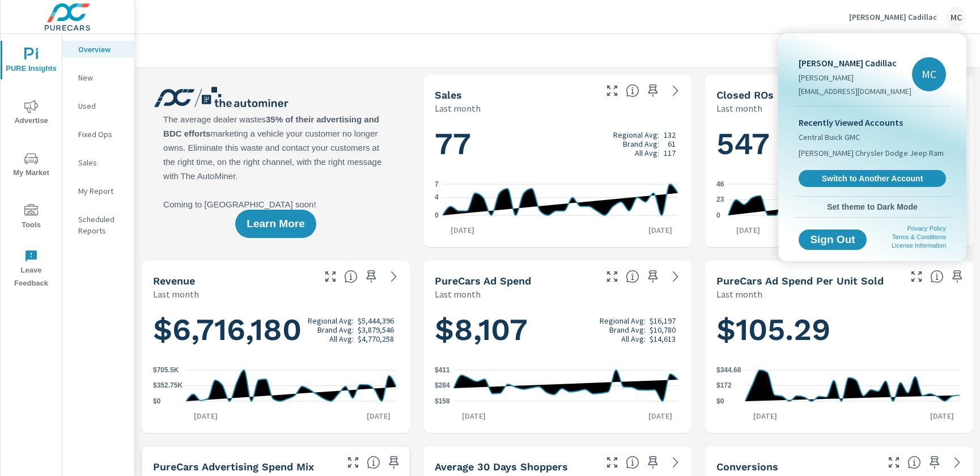 The width and height of the screenshot is (980, 476). Describe the element at coordinates (872, 122) in the screenshot. I see `p: Recently Viewed Accounts` at that location.